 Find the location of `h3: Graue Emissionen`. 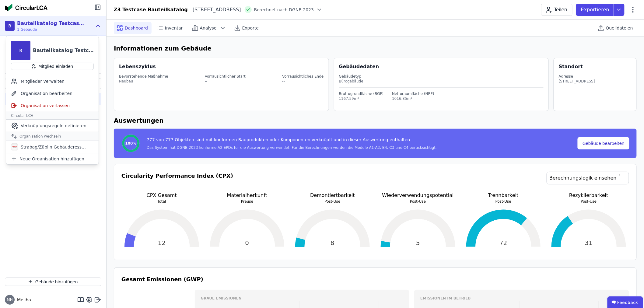

h3: Graue Emissionen is located at coordinates (302, 298).